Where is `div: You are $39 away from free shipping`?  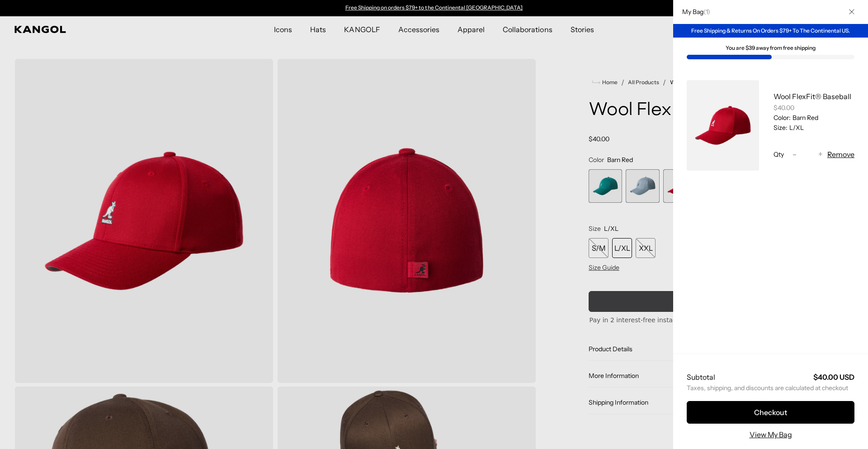
div: You are $39 away from free shipping is located at coordinates (770, 48).